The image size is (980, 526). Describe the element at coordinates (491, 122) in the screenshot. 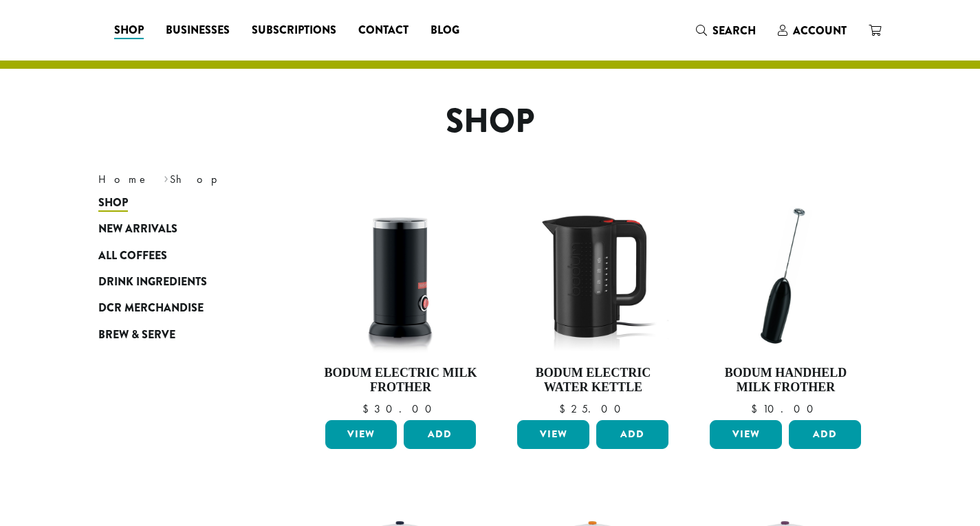

I see `h1: Shop` at that location.